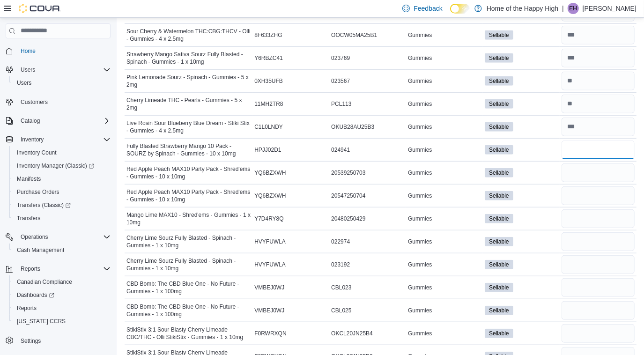  I want to click on div: 20480250429, so click(368, 219).